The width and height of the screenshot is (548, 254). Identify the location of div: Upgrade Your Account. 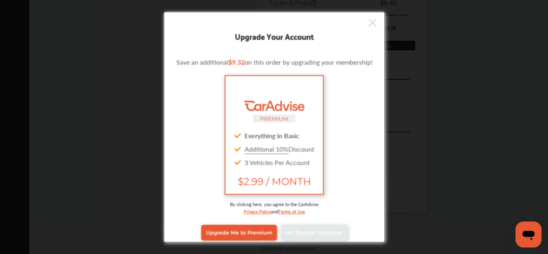
(274, 36).